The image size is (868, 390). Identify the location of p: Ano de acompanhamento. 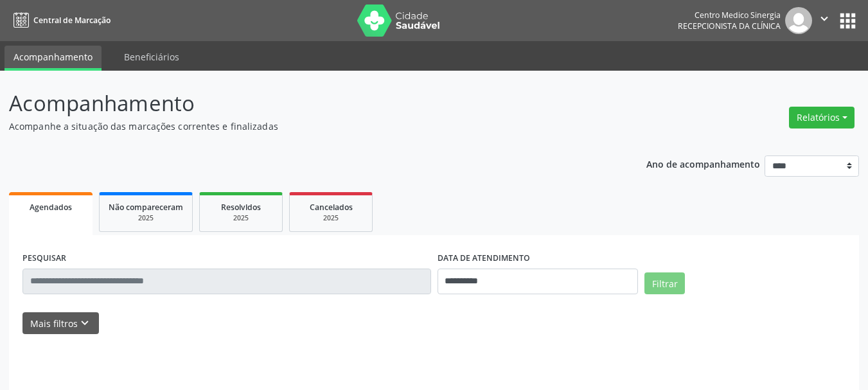
(703, 163).